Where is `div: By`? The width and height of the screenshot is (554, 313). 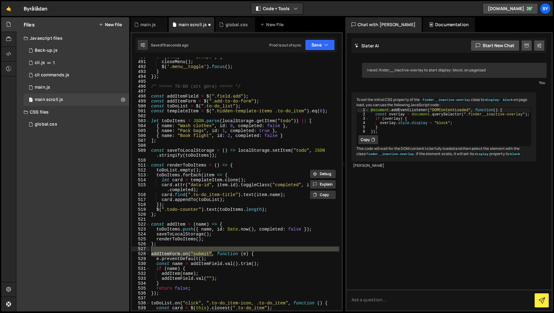
div: By is located at coordinates (545, 9).